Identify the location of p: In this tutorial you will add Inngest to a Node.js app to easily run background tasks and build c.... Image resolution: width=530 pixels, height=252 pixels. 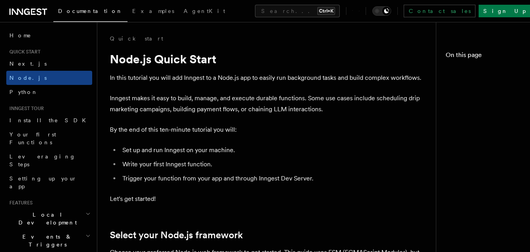
(267, 78).